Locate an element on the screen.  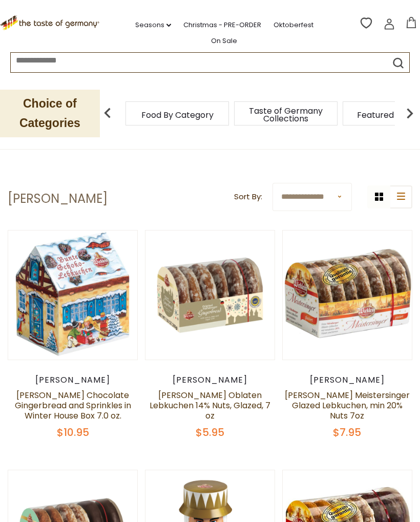
span: $7.95 is located at coordinates (347, 432).